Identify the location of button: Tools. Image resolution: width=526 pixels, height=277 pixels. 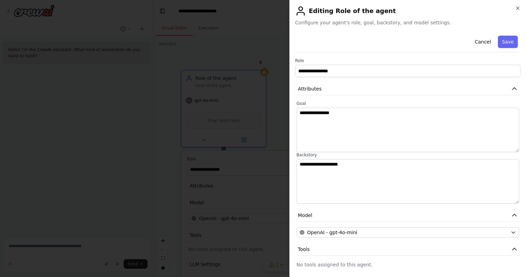
(408, 249).